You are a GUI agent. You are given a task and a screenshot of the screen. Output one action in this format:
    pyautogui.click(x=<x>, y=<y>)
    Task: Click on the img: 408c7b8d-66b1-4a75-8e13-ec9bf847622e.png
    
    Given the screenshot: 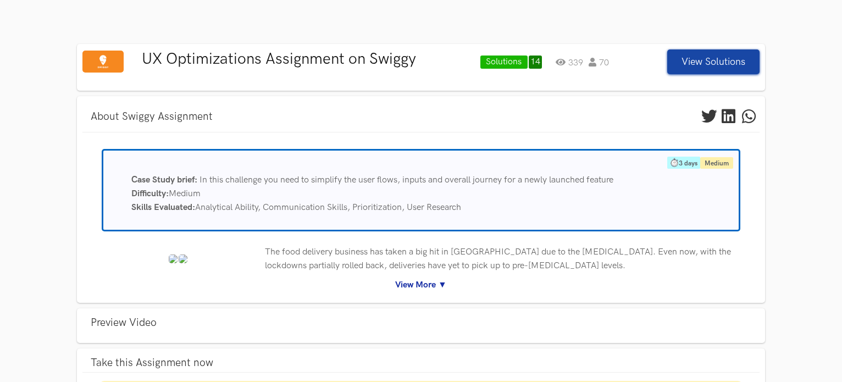 What is the action you would take?
    pyautogui.click(x=173, y=259)
    